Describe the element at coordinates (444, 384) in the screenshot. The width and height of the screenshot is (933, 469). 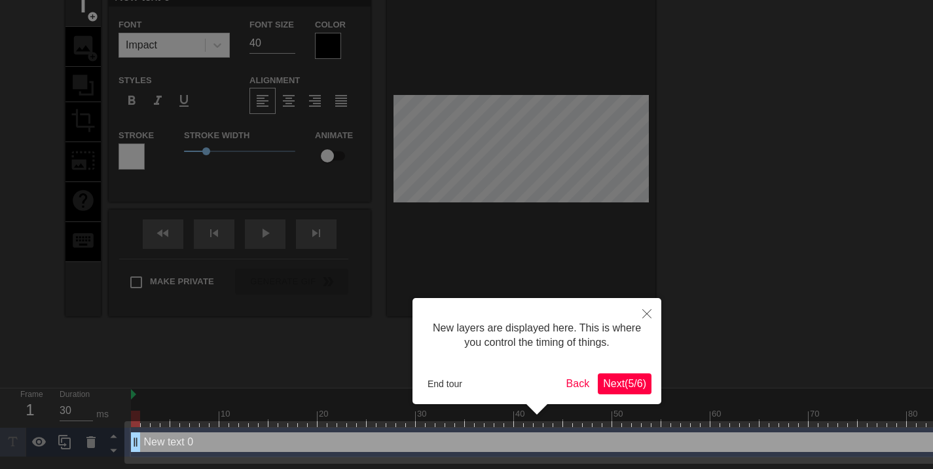
I see `button: End tour` at that location.